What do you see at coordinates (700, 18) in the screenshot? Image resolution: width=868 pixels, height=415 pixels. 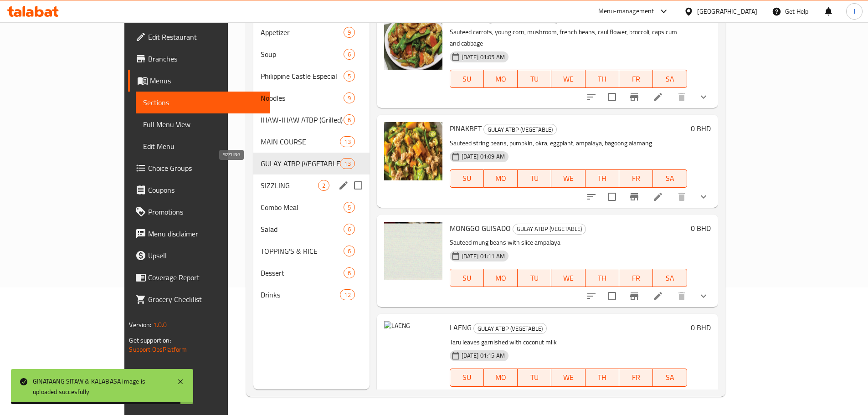 I see `h6: 0 BHD` at bounding box center [700, 18].